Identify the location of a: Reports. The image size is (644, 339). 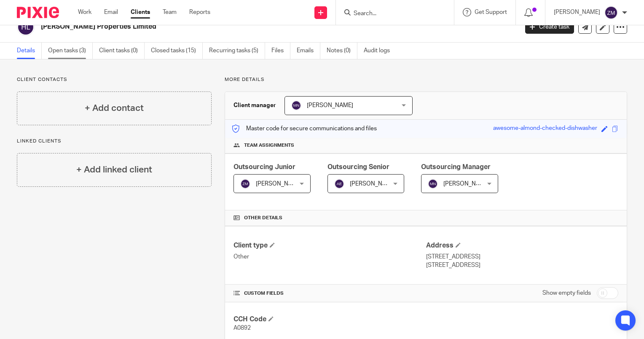
(200, 12).